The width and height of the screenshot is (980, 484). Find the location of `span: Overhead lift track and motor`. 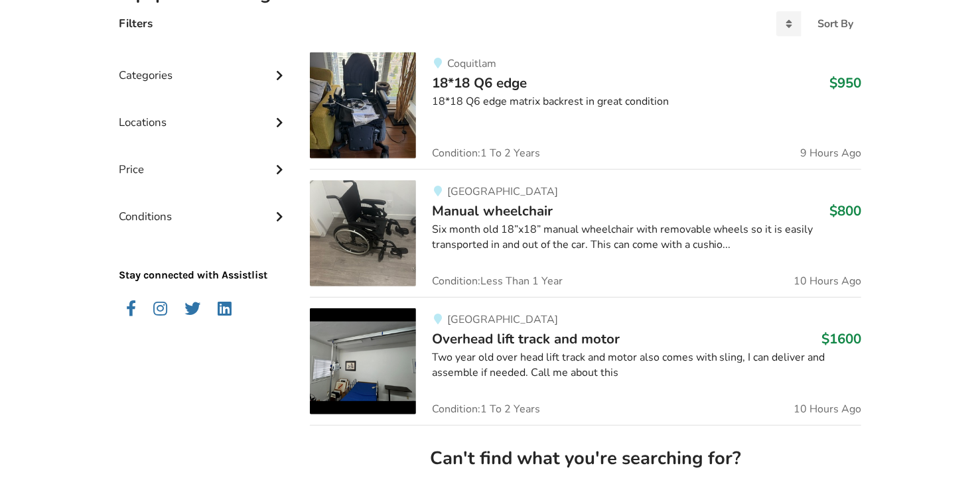

span: Overhead lift track and motor is located at coordinates (526, 339).